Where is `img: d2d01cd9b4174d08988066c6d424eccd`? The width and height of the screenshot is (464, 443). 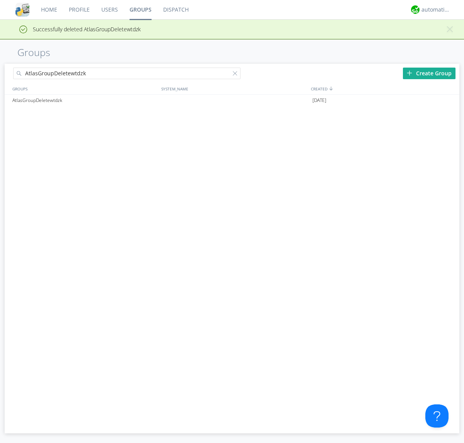
img: d2d01cd9b4174d08988066c6d424eccd is located at coordinates (415, 10).